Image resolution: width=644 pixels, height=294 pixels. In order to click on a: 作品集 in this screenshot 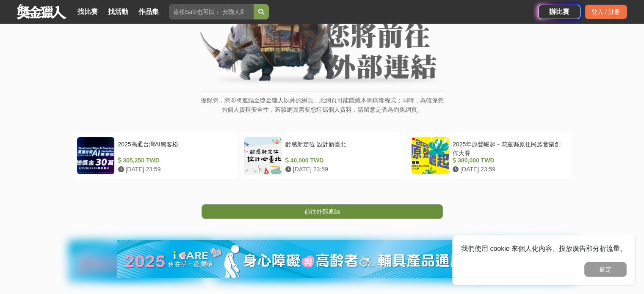, I will do `click(149, 12)`.